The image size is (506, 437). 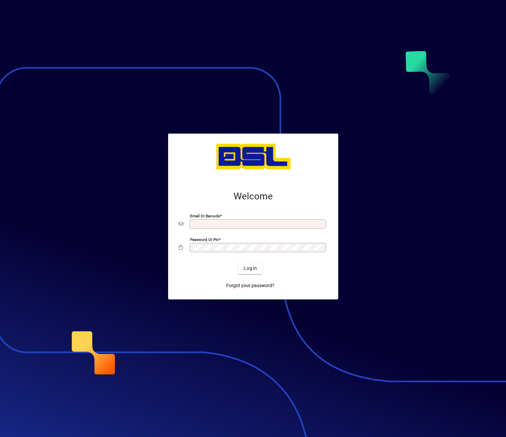 What do you see at coordinates (250, 268) in the screenshot?
I see `span: Login` at bounding box center [250, 268].